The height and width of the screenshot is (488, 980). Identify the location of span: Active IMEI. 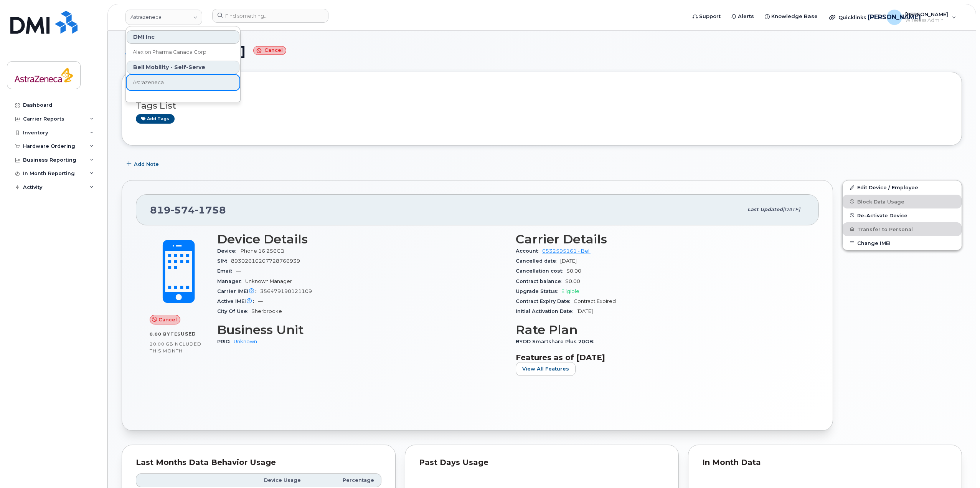
(237, 301).